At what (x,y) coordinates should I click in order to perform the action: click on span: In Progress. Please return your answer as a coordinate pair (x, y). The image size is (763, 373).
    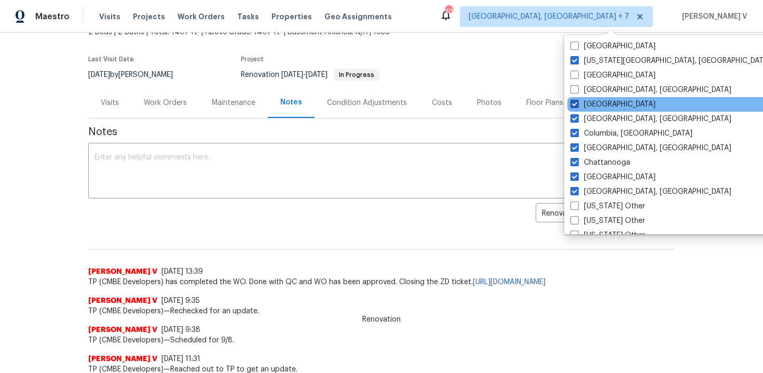
    Looking at the image, I should click on (357, 75).